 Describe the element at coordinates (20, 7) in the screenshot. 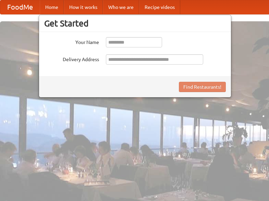

I see `a: FoodMe` at that location.